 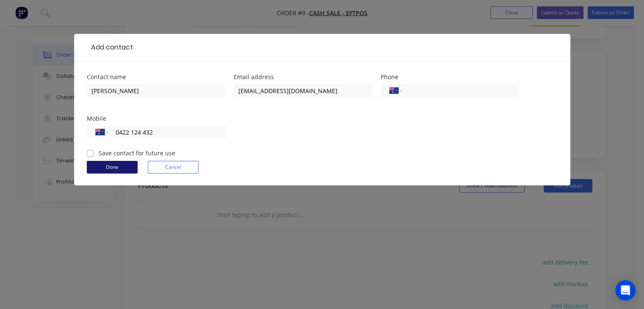 What do you see at coordinates (112, 167) in the screenshot?
I see `button: Done` at bounding box center [112, 167].